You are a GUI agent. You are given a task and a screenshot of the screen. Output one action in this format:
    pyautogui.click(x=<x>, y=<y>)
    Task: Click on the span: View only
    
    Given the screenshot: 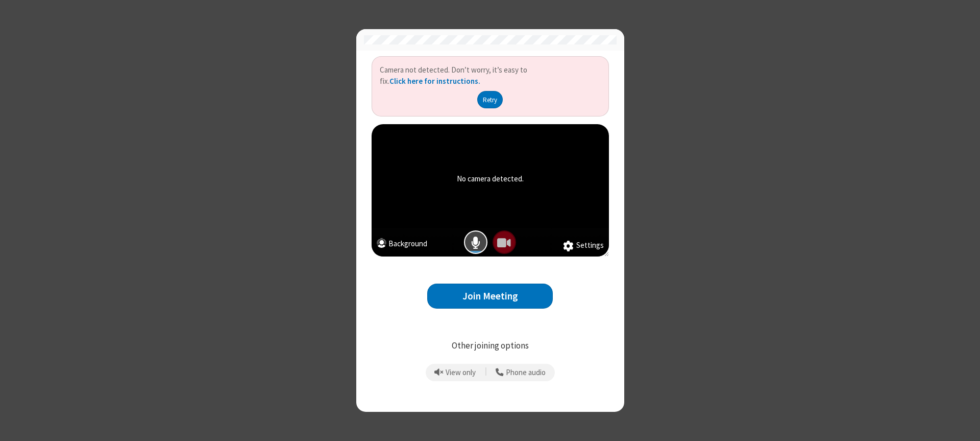 What is the action you would take?
    pyautogui.click(x=460, y=372)
    